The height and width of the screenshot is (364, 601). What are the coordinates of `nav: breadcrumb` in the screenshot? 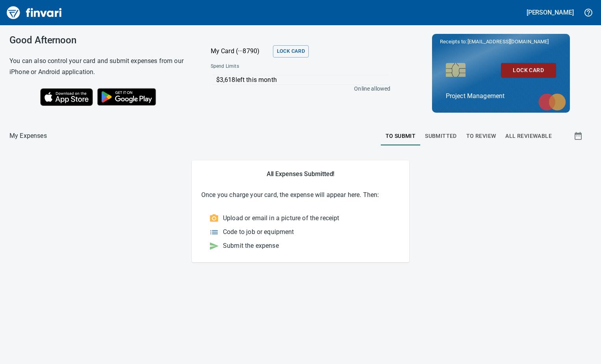 It's located at (28, 136).